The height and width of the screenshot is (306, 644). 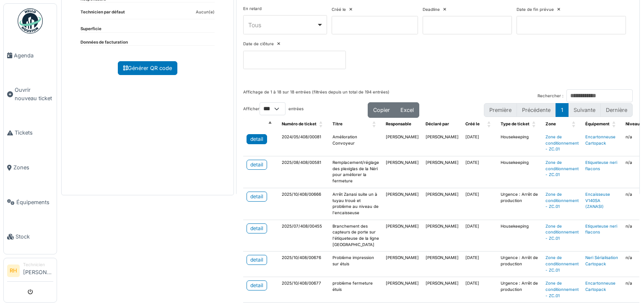 What do you see at coordinates (515, 124) in the screenshot?
I see `span: Type de ticket` at bounding box center [515, 124].